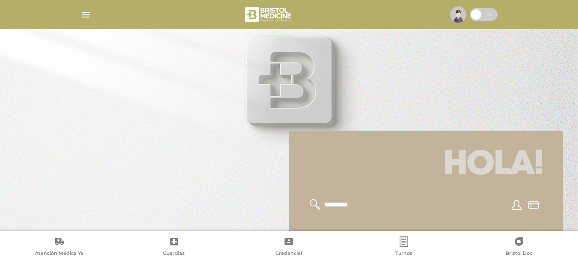 Image resolution: width=578 pixels, height=260 pixels. Describe the element at coordinates (289, 254) in the screenshot. I see `span: Credencial` at that location.